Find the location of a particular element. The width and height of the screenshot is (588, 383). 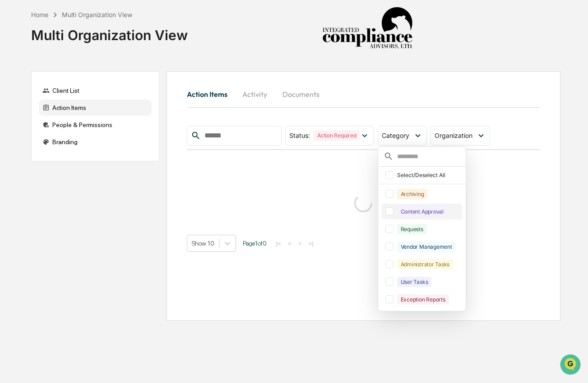

button: Documents is located at coordinates (301, 94).